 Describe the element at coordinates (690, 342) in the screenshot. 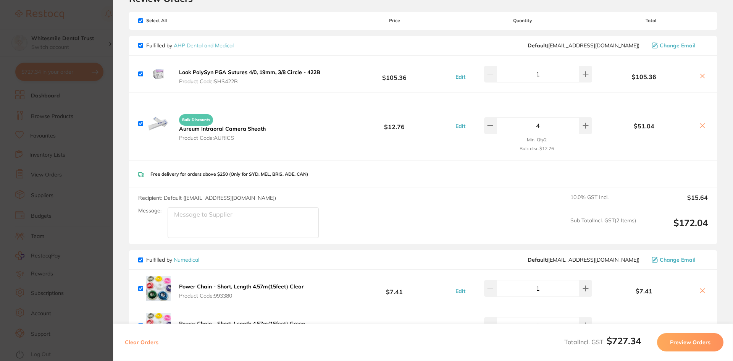

I see `button: Preview Orders` at that location.